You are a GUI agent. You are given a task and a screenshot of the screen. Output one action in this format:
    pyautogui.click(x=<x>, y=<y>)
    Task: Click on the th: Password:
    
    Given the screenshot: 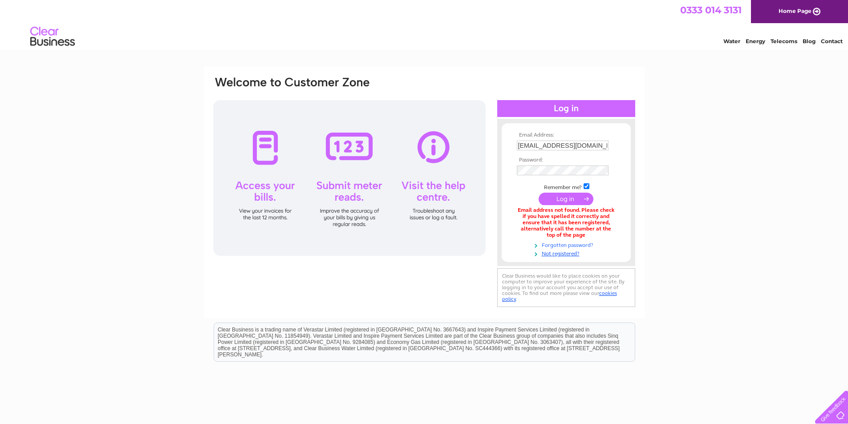 What is the action you would take?
    pyautogui.click(x=566, y=160)
    